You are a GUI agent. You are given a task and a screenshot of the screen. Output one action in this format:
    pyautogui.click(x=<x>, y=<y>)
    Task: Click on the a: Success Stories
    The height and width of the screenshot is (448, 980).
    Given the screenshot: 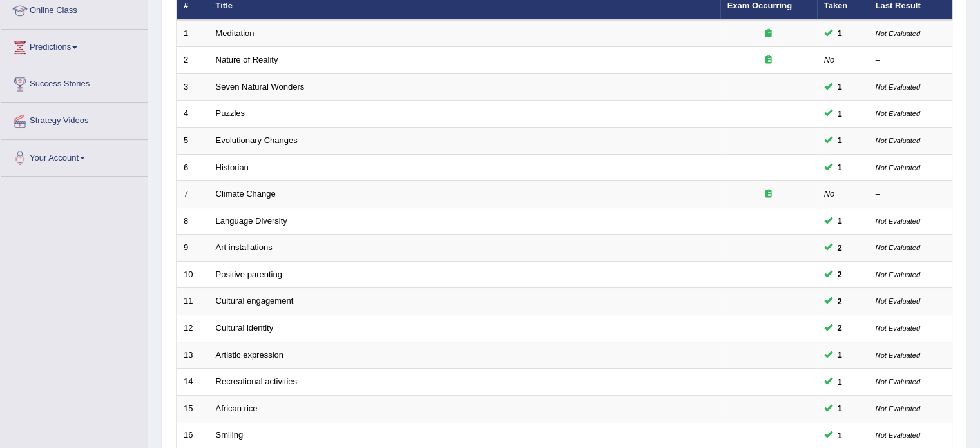 What is the action you would take?
    pyautogui.click(x=74, y=83)
    